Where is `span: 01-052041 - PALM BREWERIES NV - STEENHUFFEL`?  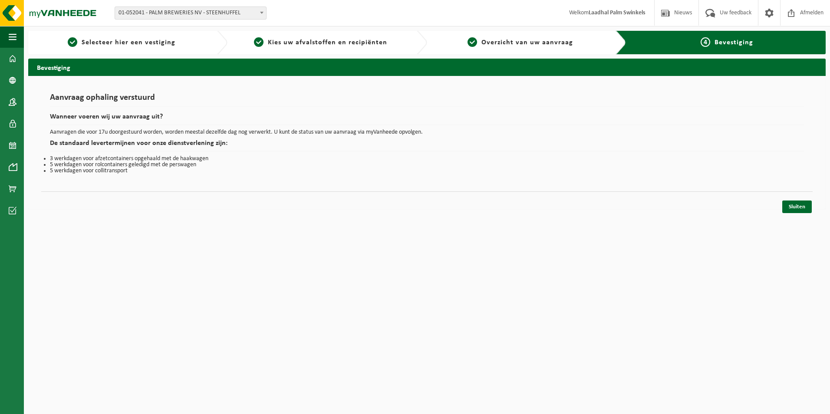 span: 01-052041 - PALM BREWERIES NV - STEENHUFFEL is located at coordinates (191, 13).